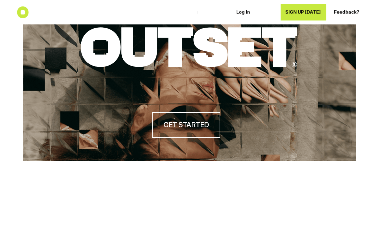  What do you see at coordinates (352, 12) in the screenshot?
I see `p: Feedback?` at bounding box center [352, 12].